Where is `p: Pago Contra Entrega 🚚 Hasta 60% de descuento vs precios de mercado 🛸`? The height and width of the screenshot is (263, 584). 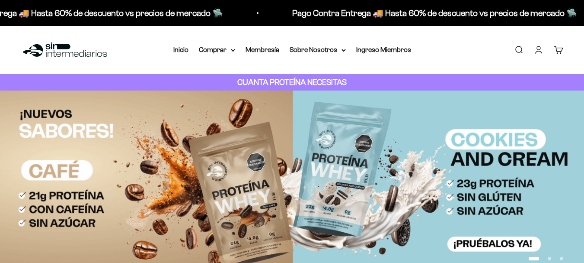 p: Pago Contra Entrega 🚚 Hasta 60% de descuento vs precios de mercado 🛸 is located at coordinates (434, 13).